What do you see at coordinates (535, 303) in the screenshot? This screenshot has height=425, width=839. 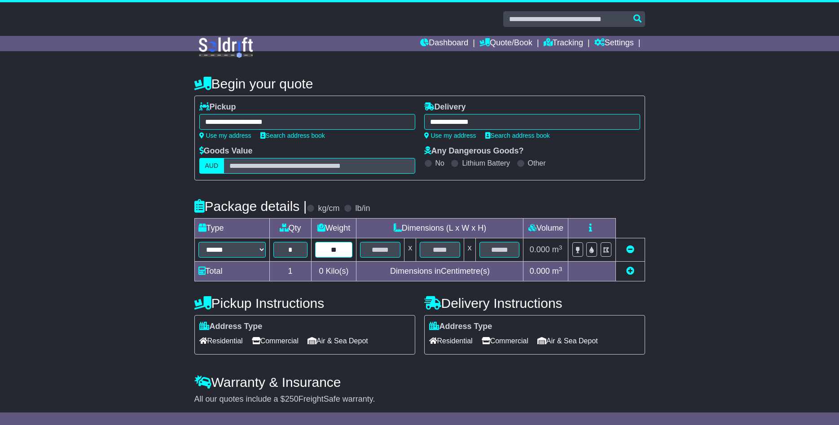 I see `h4: Delivery Instructions` at bounding box center [535, 303].